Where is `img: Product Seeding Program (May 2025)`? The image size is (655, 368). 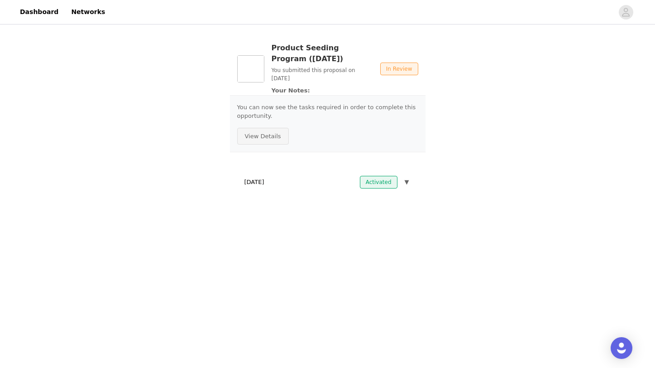 img: Product Seeding Program (May 2025) is located at coordinates (251, 69).